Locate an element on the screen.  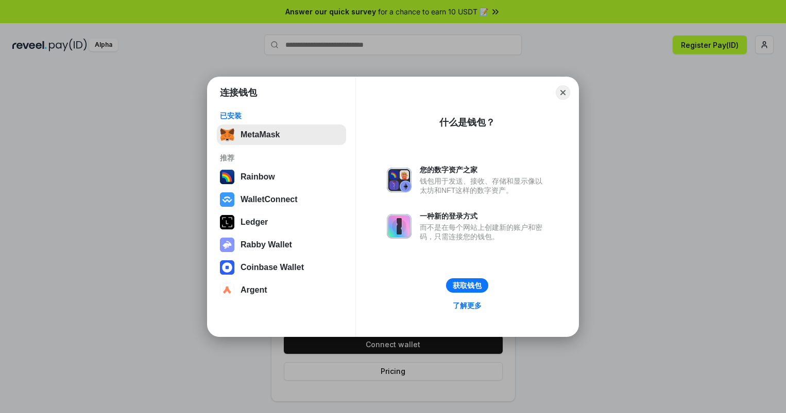
button: Rainbow is located at coordinates (281, 177).